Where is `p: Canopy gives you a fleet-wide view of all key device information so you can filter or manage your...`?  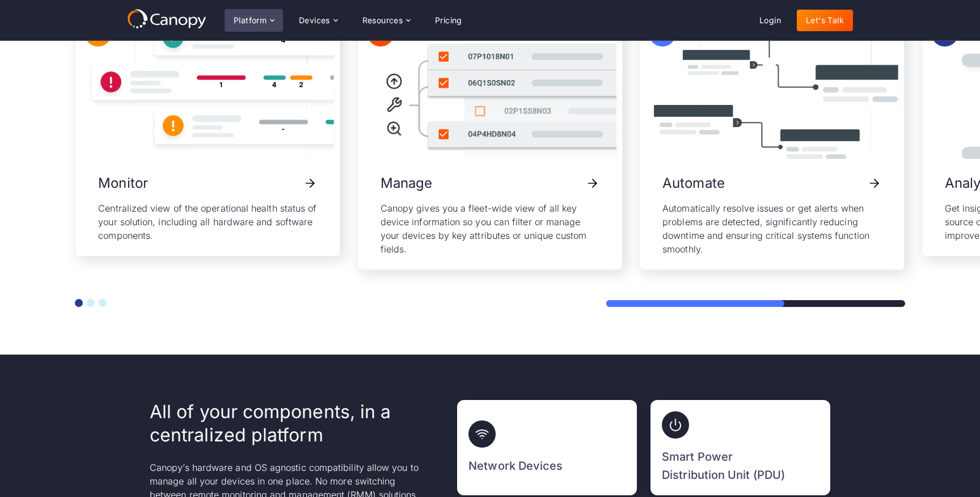 p: Canopy gives you a fleet-wide view of all key device information so you can filter or manage your... is located at coordinates (490, 229).